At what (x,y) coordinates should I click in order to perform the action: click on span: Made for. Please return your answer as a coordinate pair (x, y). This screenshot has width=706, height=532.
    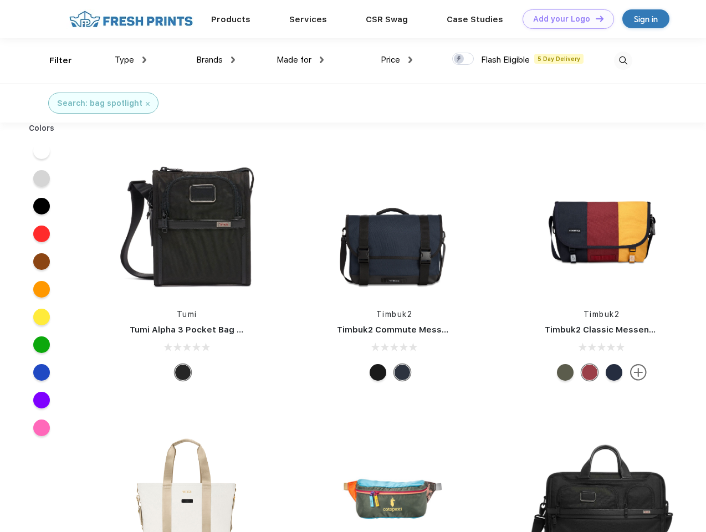
    Looking at the image, I should click on (294, 60).